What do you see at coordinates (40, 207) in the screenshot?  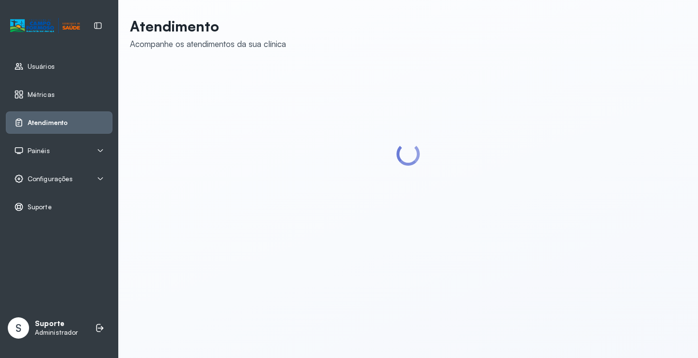 I see `span: Suporte` at bounding box center [40, 207].